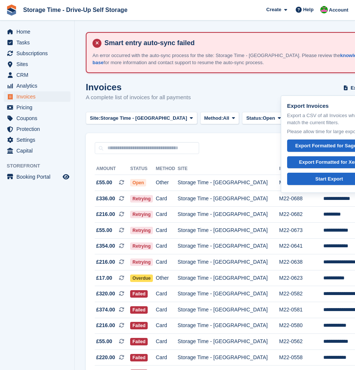 This screenshot has width=355, height=370. I want to click on span: Subscriptions, so click(39, 53).